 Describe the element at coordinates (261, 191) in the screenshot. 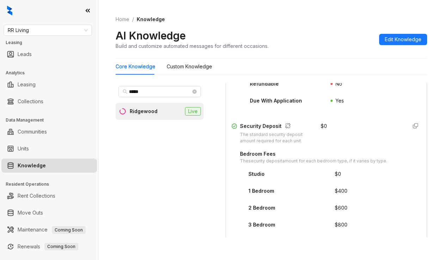

I see `div: 1 Bedroom` at that location.